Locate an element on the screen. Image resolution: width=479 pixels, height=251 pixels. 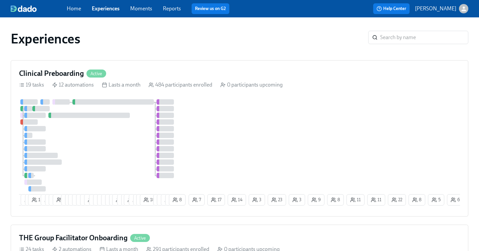
span: 22 is located at coordinates (397, 200).